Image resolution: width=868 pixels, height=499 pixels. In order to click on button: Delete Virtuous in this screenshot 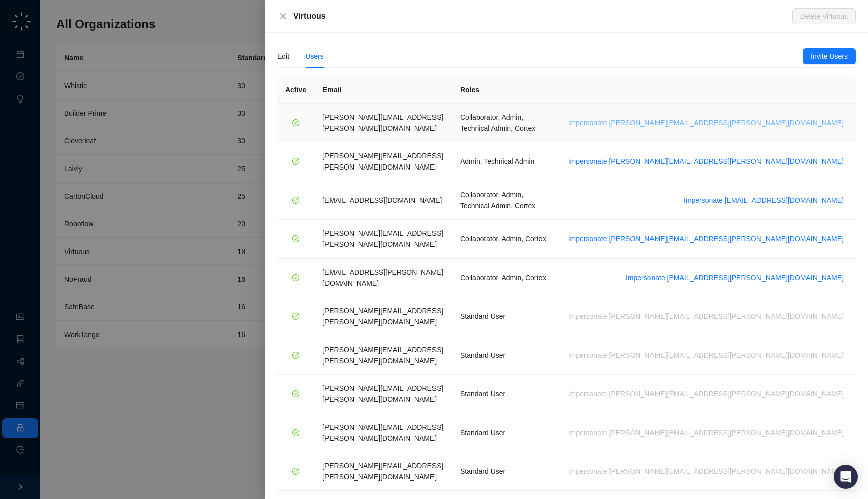, I will do `click(824, 16)`.